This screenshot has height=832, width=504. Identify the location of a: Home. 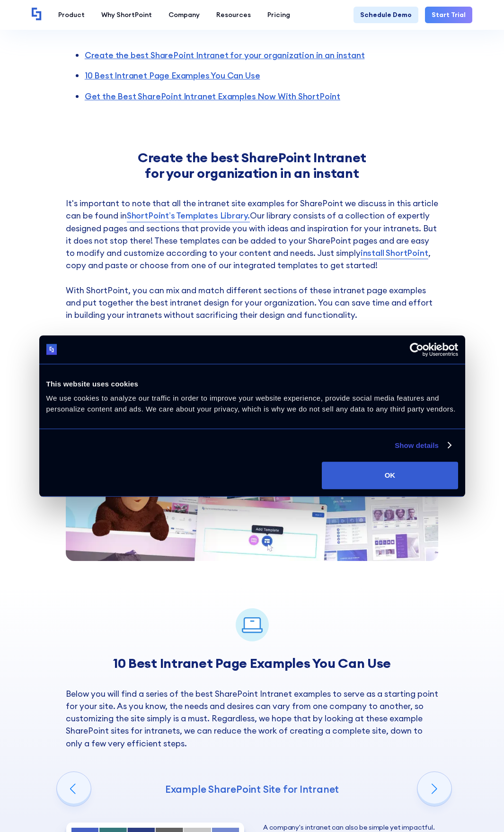
(37, 15).